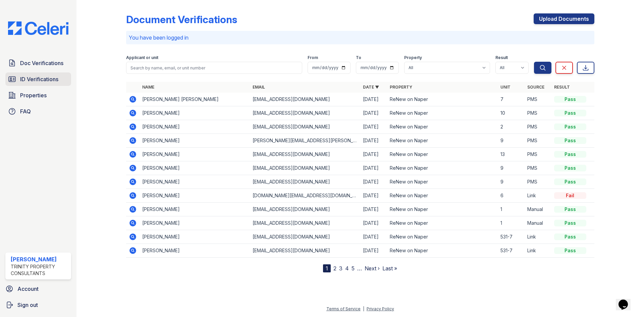 Image resolution: width=644 pixels, height=317 pixels. What do you see at coordinates (536, 87) in the screenshot?
I see `a: Source` at bounding box center [536, 87].